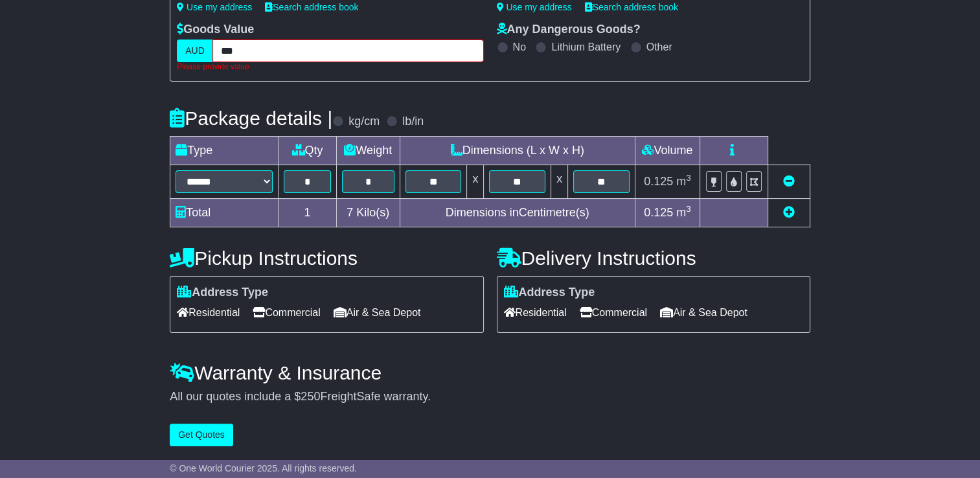 This screenshot has height=478, width=980. What do you see at coordinates (326, 258) in the screenshot?
I see `h4: Pickup Instructions` at bounding box center [326, 258].